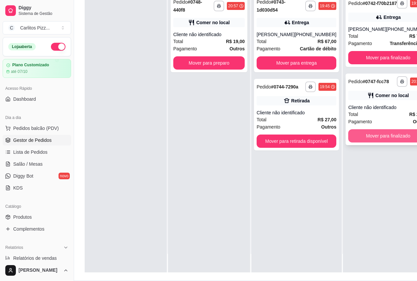 The height and width of the screenshot is (281, 417). What do you see at coordinates (23, 217) in the screenshot?
I see `span: Produtos` at bounding box center [23, 217].